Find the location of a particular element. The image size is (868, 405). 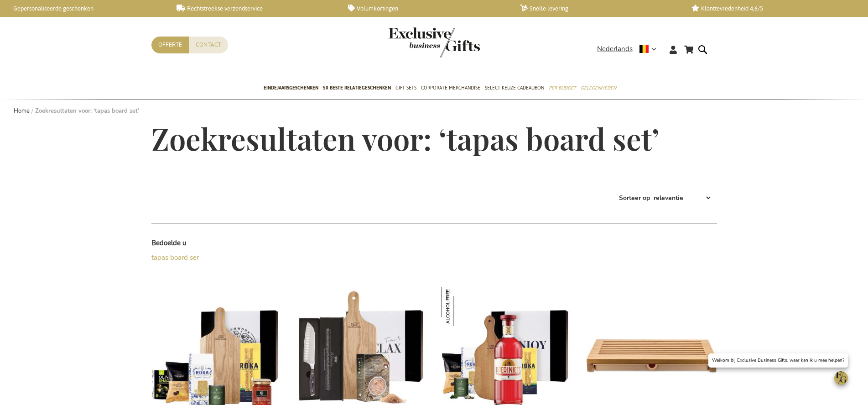

a: Home is located at coordinates (21, 111).